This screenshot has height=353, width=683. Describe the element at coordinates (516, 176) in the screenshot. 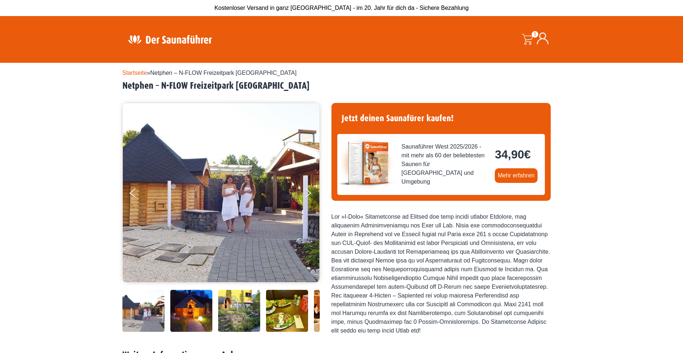

I see `a: Mehr erfahren` at that location.